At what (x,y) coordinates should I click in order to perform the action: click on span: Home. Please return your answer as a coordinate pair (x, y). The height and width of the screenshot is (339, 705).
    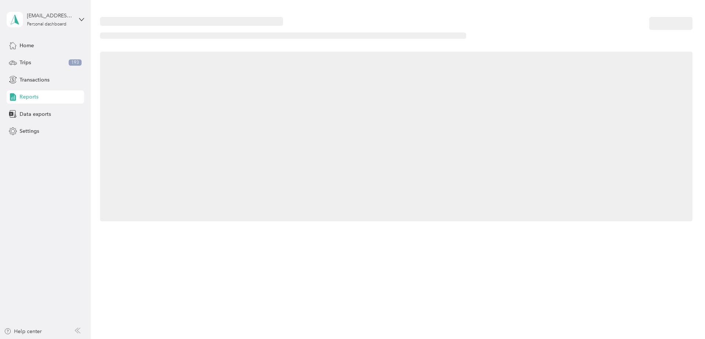
    Looking at the image, I should click on (27, 45).